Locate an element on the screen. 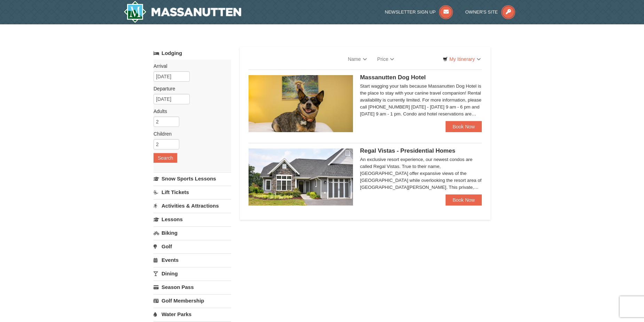 Image resolution: width=644 pixels, height=322 pixels. label: Children is located at coordinates (190, 134).